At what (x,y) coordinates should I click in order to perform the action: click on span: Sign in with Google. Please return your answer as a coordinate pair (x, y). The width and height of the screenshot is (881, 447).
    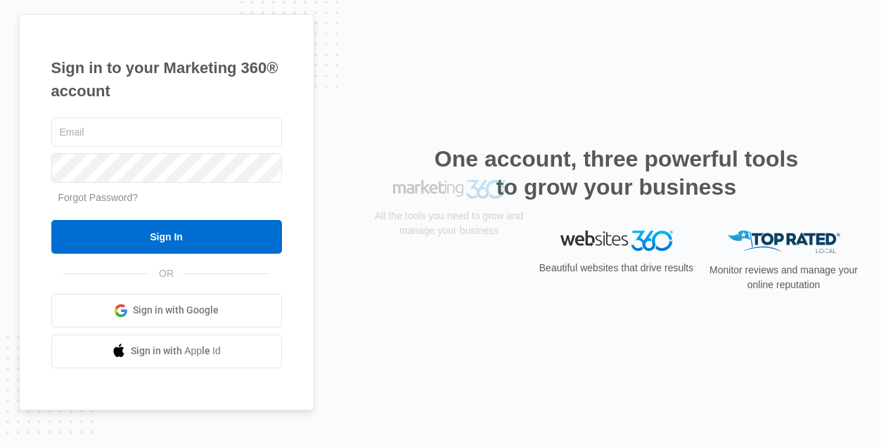
    Looking at the image, I should click on (176, 310).